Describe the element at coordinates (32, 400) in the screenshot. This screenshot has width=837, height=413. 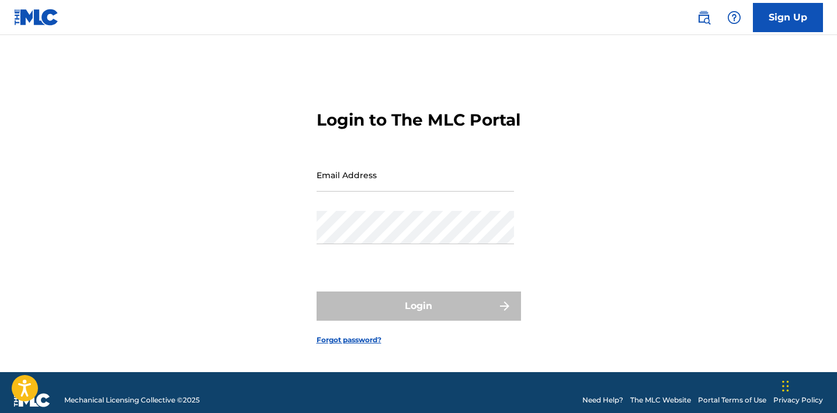
I see `img: logo` at that location.